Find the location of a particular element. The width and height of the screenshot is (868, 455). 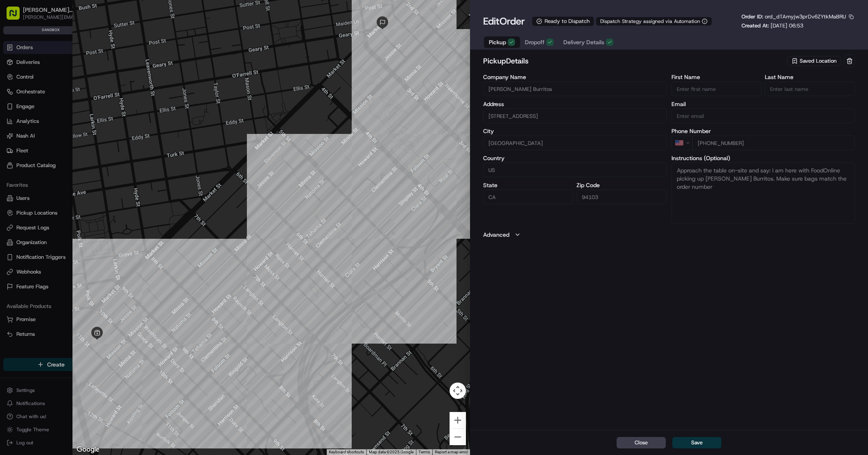

label: Address is located at coordinates (575, 104).